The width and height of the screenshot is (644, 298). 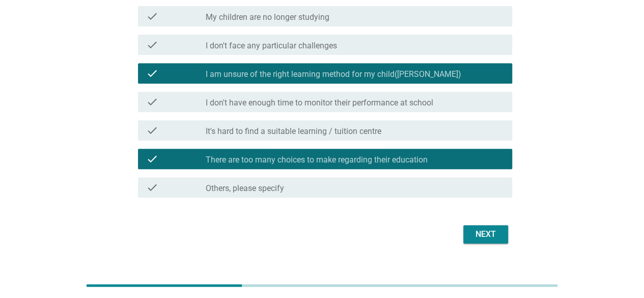 I want to click on button: Next, so click(x=486, y=234).